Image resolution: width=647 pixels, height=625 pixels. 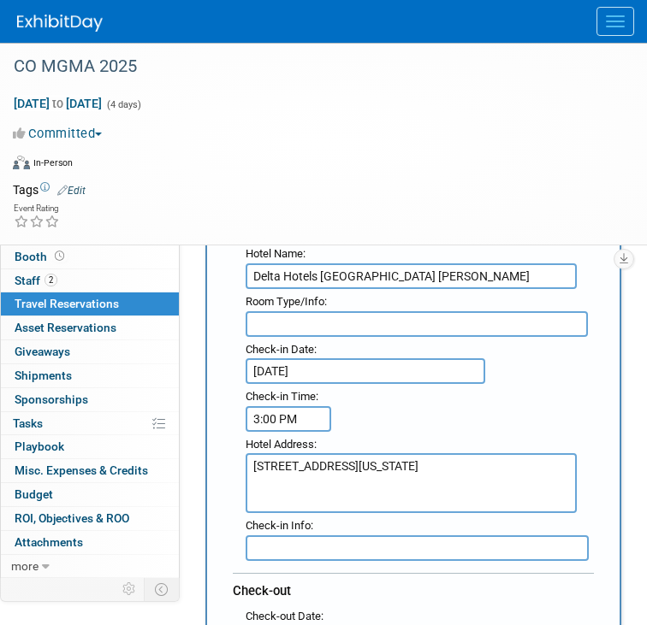 I want to click on span: Giveaways, so click(x=42, y=352).